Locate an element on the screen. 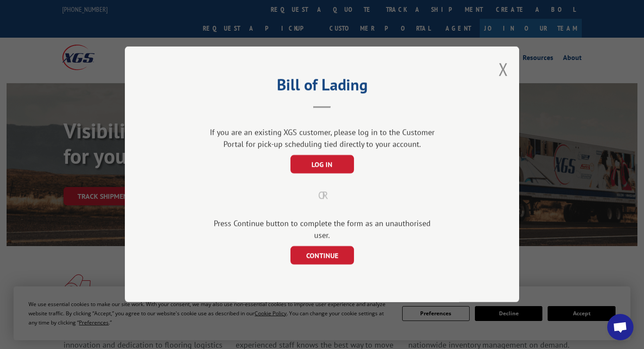  div: OR is located at coordinates (322, 196).